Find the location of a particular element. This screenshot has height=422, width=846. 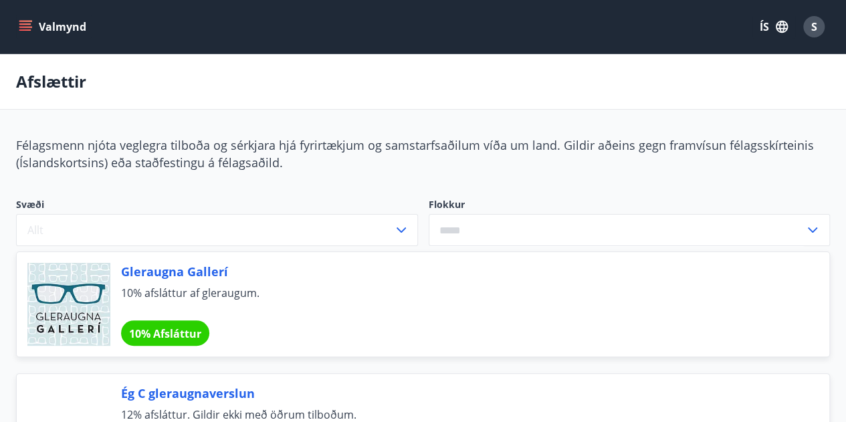

span: Svæði is located at coordinates (217, 206).